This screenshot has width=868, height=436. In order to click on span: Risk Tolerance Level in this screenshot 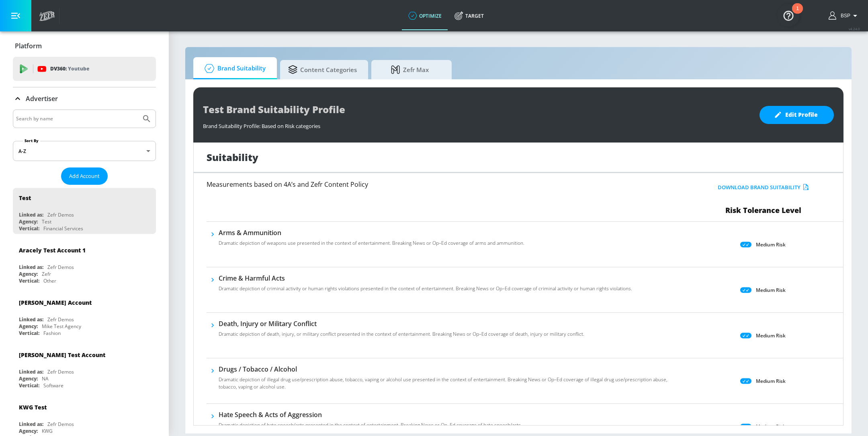, I will do `click(763, 210)`.